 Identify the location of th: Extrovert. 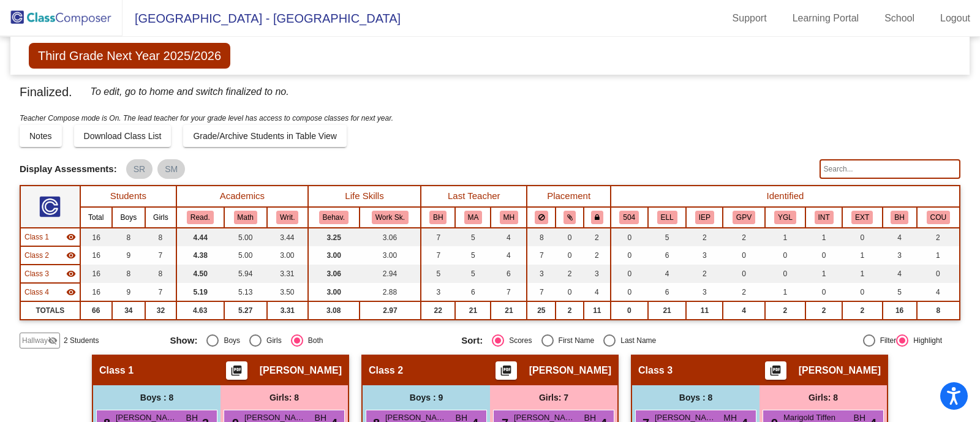
(862, 218).